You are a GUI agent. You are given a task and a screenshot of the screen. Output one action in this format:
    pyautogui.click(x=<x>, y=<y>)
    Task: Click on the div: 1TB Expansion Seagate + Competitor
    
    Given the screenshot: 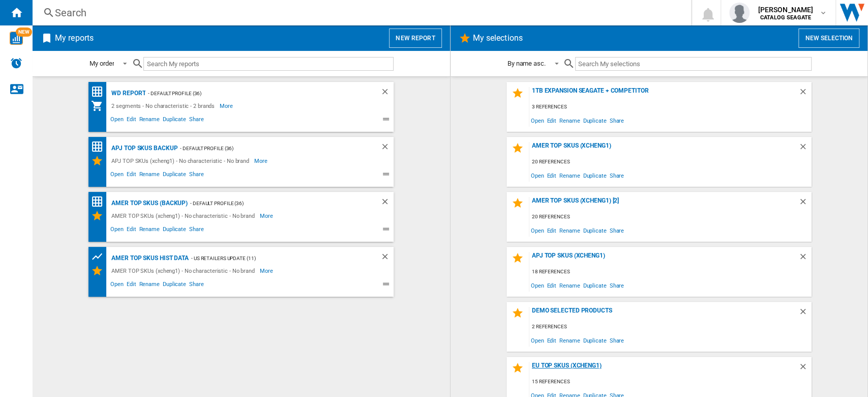 What is the action you would take?
    pyautogui.click(x=664, y=94)
    